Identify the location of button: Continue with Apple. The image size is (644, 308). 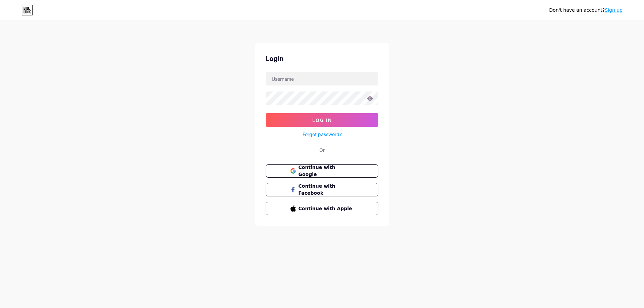
(322, 208).